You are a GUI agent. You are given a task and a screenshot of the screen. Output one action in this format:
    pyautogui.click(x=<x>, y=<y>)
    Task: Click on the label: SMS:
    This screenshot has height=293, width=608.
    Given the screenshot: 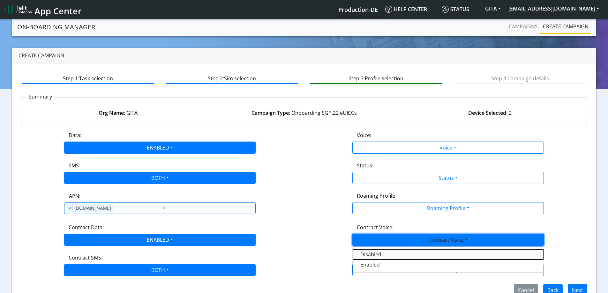 What is the action you would take?
    pyautogui.click(x=74, y=166)
    